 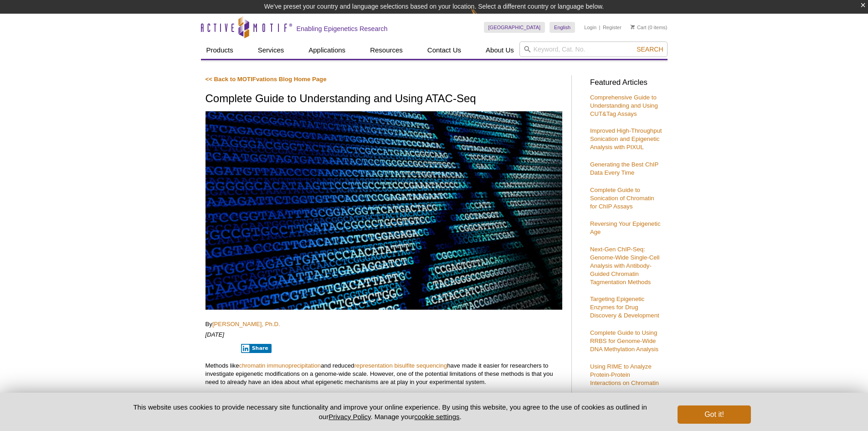 I want to click on a: Register, so click(x=612, y=27).